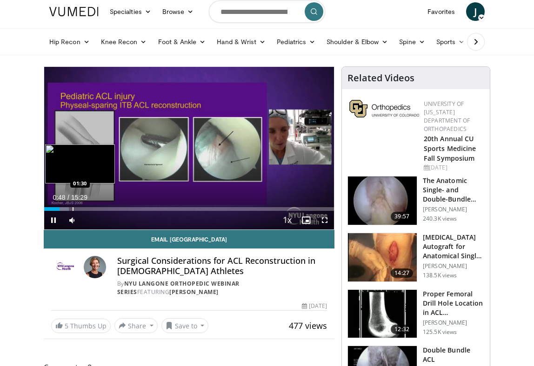  I want to click on div: By FEATURING, so click(222, 288).